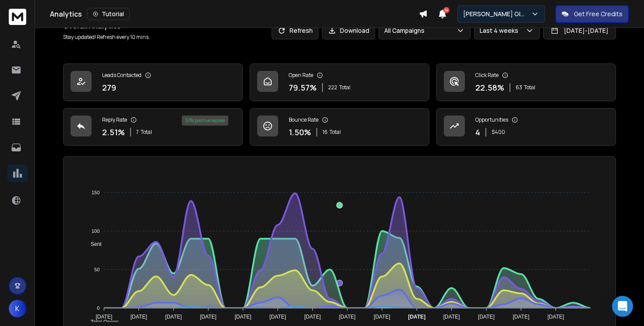 This screenshot has height=326, width=644. What do you see at coordinates (205, 120) in the screenshot?
I see `div: 57 % positive replies` at bounding box center [205, 120].